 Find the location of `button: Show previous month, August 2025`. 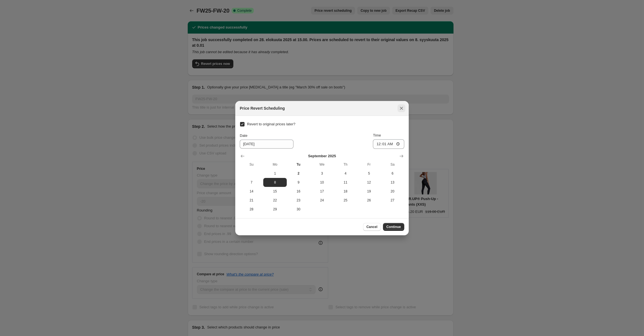

button: Show previous month, August 2025 is located at coordinates (242, 156).